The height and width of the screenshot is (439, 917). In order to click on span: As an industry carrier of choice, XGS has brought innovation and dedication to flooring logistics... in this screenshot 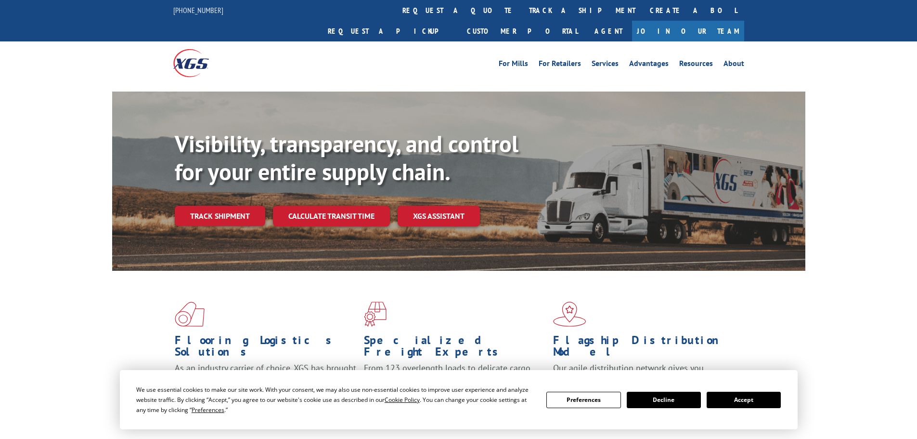, I will do `click(265, 379)`.